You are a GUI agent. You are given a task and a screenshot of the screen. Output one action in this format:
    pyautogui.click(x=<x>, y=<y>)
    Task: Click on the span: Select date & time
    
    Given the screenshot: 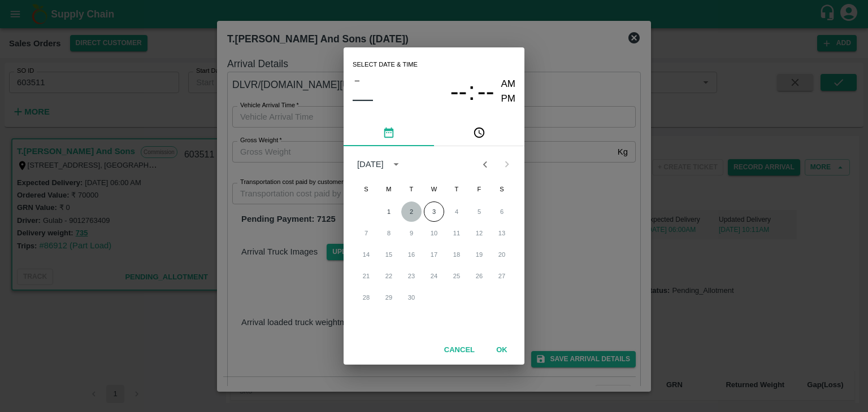 What is the action you would take?
    pyautogui.click(x=385, y=65)
    